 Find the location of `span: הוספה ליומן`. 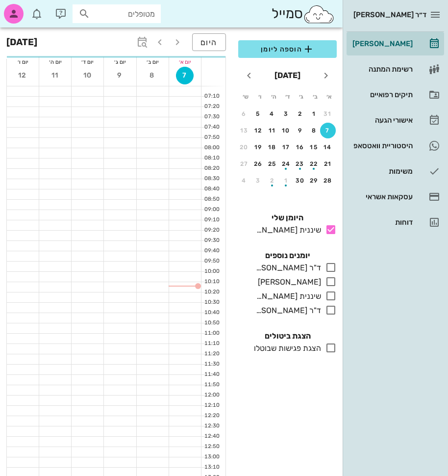

span: הוספה ליומן is located at coordinates (287, 49).